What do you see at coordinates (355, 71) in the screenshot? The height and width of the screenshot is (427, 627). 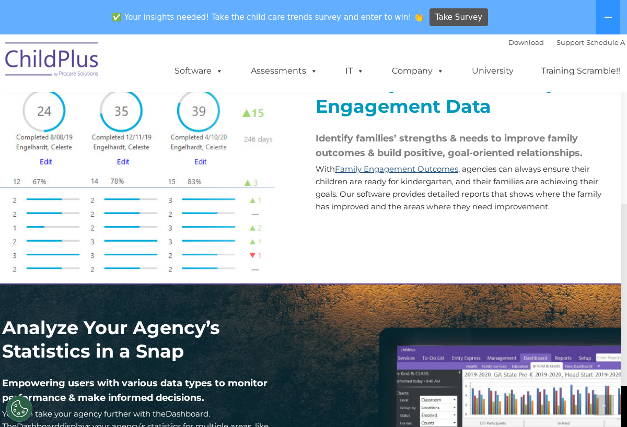 I see `a: IT` at bounding box center [355, 71].